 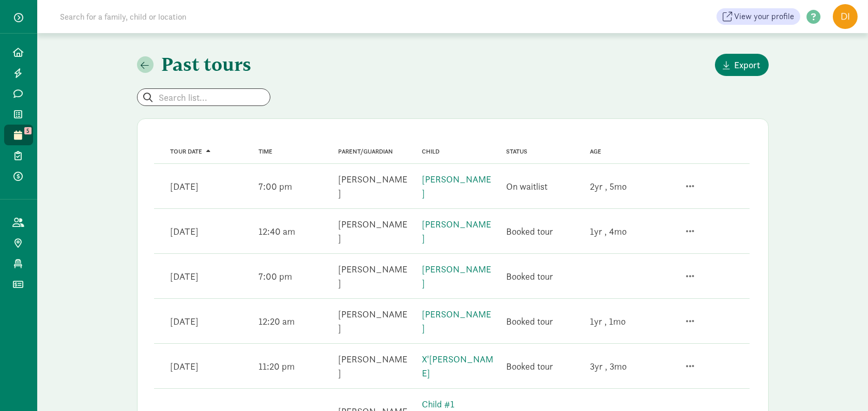 What do you see at coordinates (607, 321) in the screenshot?
I see `div: 1yr , 1mo` at bounding box center [607, 321].